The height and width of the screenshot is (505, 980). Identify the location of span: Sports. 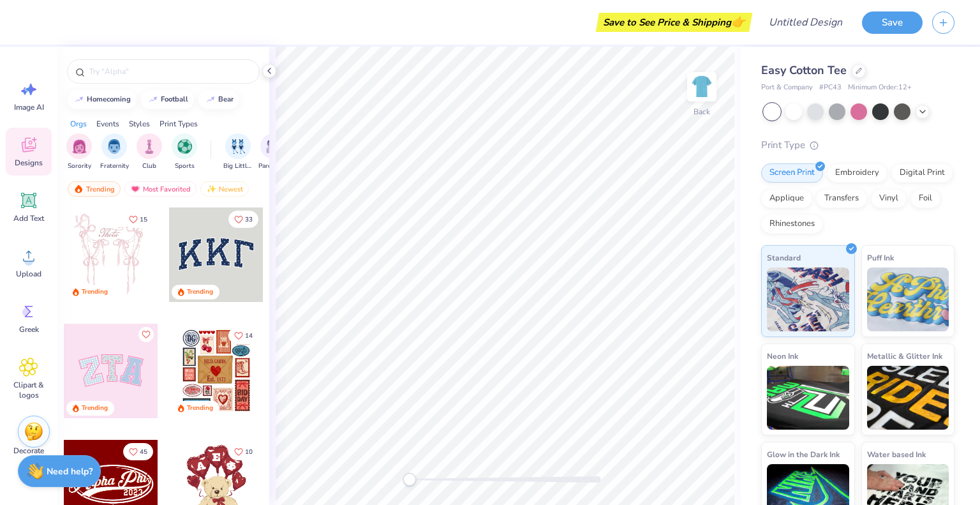
(184, 166).